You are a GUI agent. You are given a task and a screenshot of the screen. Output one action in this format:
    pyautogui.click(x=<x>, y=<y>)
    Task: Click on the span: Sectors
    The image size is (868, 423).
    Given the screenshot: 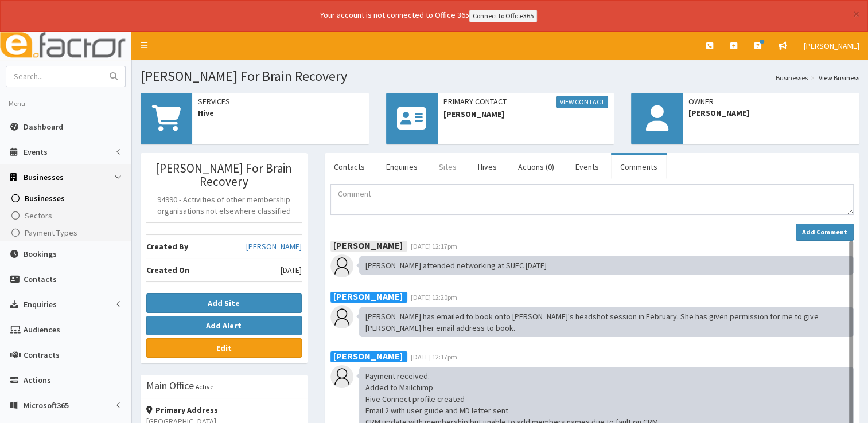 What is the action you would take?
    pyautogui.click(x=39, y=215)
    